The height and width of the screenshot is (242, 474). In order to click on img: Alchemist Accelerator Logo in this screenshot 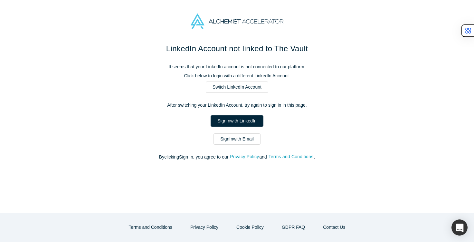, I will do `click(237, 21)`.